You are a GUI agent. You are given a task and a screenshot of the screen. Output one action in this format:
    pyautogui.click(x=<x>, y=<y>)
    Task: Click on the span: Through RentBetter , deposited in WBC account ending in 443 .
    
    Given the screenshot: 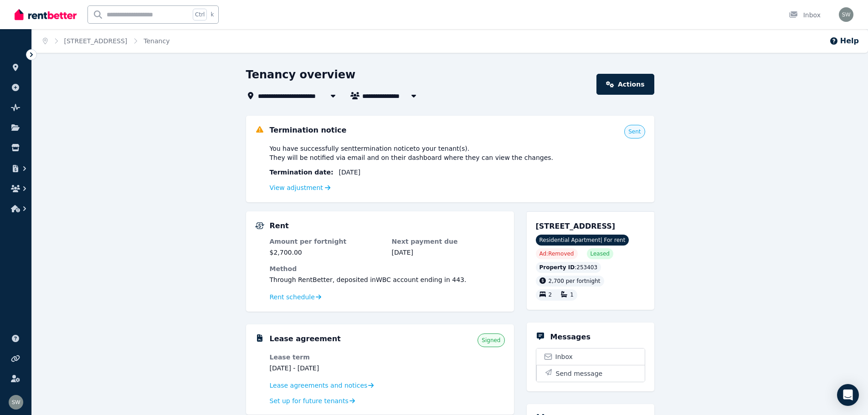 What is the action you would take?
    pyautogui.click(x=368, y=279)
    